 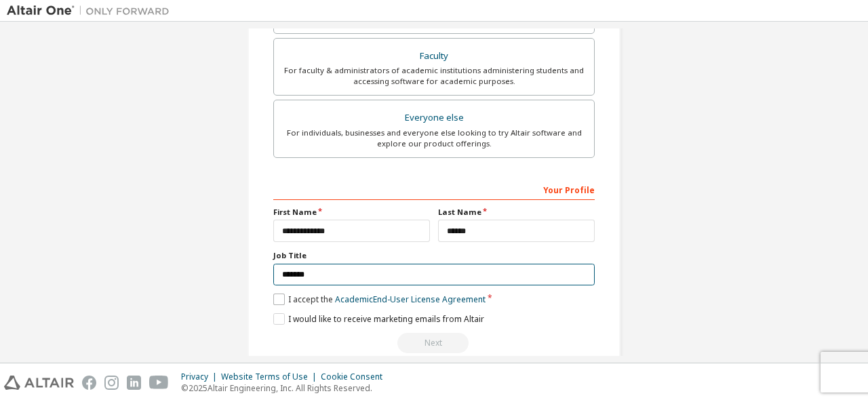 I want to click on label: I would like to receive marketing emails from Altair, so click(x=379, y=319).